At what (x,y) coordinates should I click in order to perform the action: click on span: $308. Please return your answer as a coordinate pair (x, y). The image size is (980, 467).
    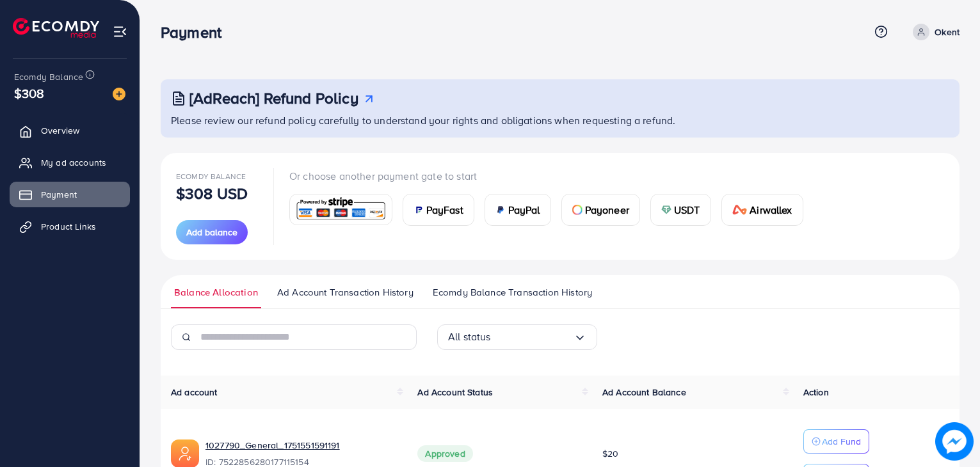
    Looking at the image, I should click on (29, 93).